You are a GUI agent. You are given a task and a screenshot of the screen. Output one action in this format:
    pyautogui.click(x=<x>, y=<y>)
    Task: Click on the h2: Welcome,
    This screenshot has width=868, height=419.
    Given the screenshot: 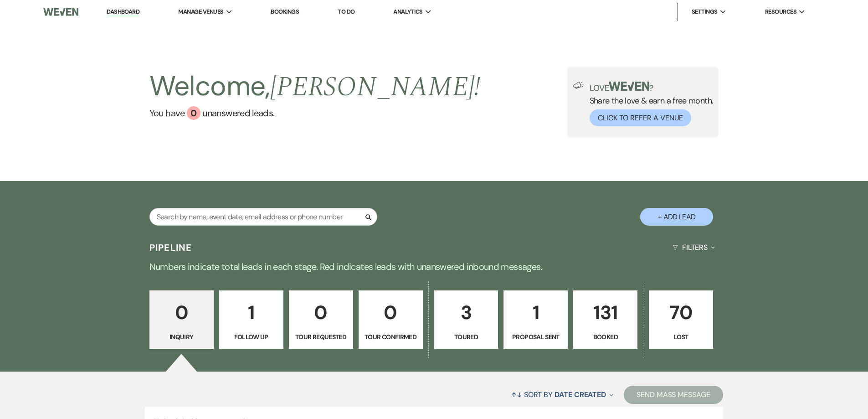 What is the action you would take?
    pyautogui.click(x=315, y=87)
    